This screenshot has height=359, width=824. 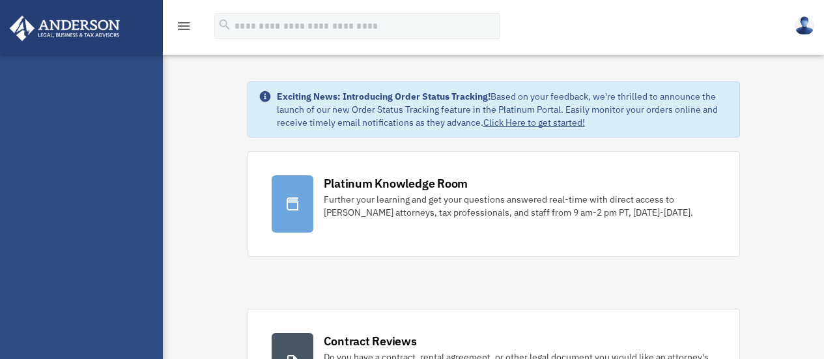 What do you see at coordinates (503, 109) in the screenshot?
I see `div: Based on your feedback, we're thrilled to announce the launch of our new Order Status Tracking fe...` at bounding box center [503, 109].